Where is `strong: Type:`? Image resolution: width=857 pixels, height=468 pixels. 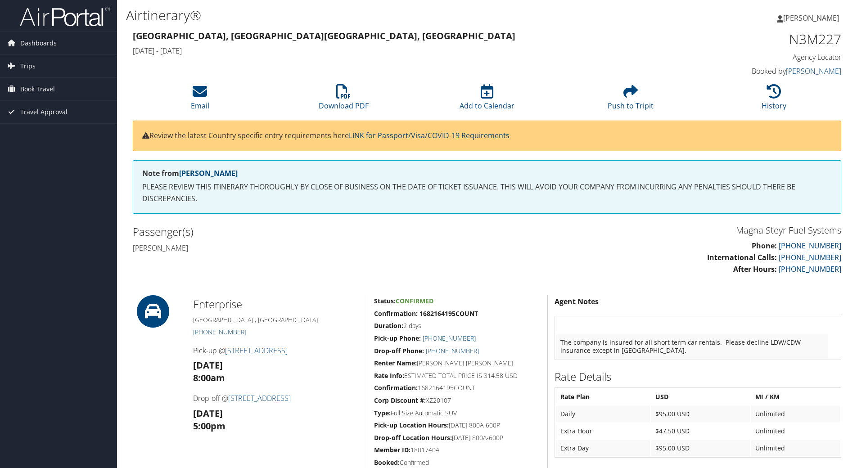
strong: Type: is located at coordinates (382, 413).